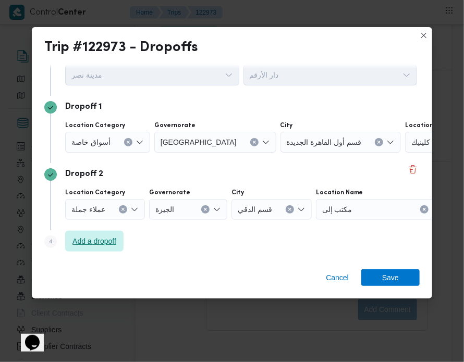 Image resolution: width=464 pixels, height=362 pixels. I want to click on span: قسم أول القاهرة الجديدة, so click(324, 142).